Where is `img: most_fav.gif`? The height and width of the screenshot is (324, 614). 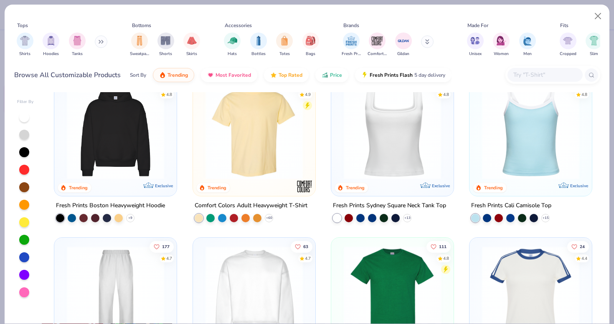 img: most_fav.gif is located at coordinates (210, 75).